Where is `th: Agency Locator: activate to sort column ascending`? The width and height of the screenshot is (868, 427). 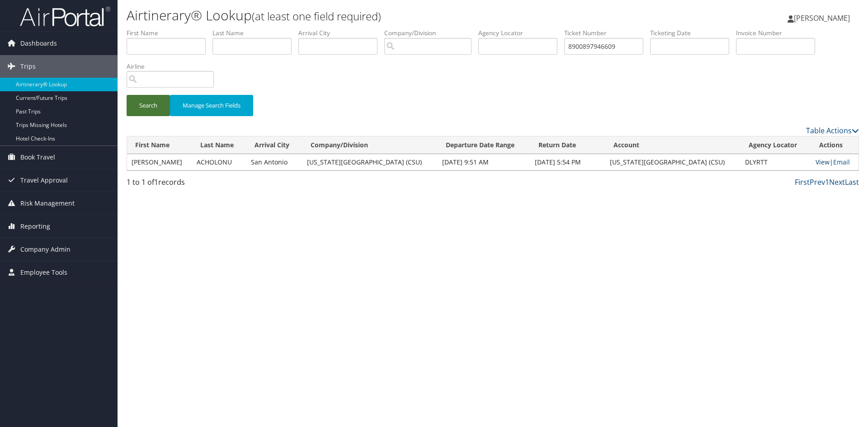 th: Agency Locator: activate to sort column ascending is located at coordinates (776, 145).